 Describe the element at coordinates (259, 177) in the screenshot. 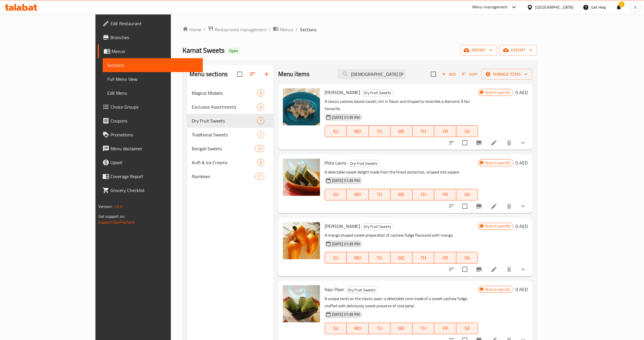

I see `span: 11` at that location.